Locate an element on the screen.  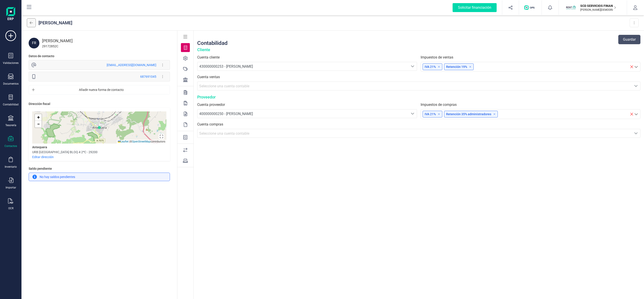
div: 29172852C is located at coordinates (106, 46).